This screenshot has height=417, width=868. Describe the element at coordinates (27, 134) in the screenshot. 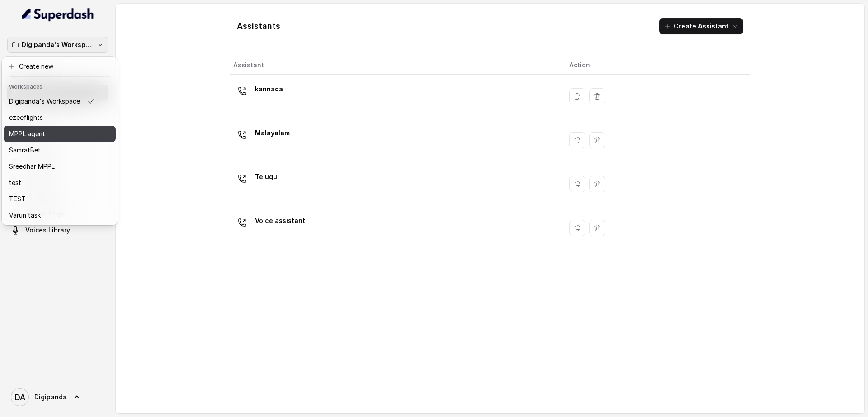

I see `p: MPPL agent` at that location.